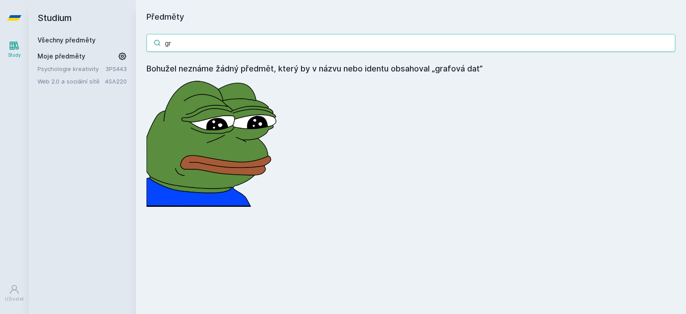  I want to click on a: Web 2.0 a sociální sítě, so click(71, 81).